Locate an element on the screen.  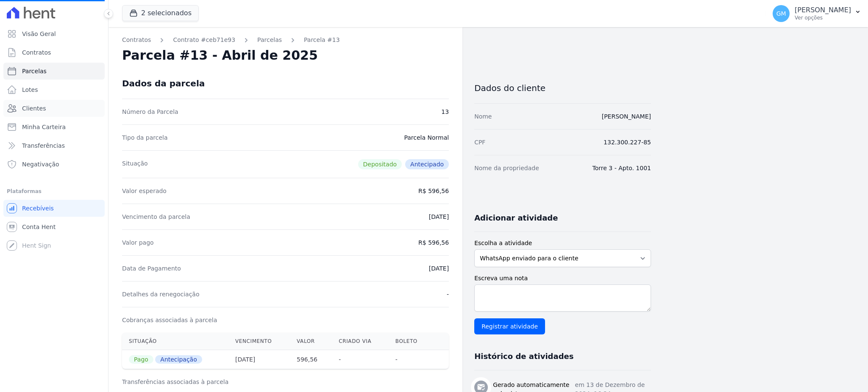
a: Clientes is located at coordinates (54, 109).